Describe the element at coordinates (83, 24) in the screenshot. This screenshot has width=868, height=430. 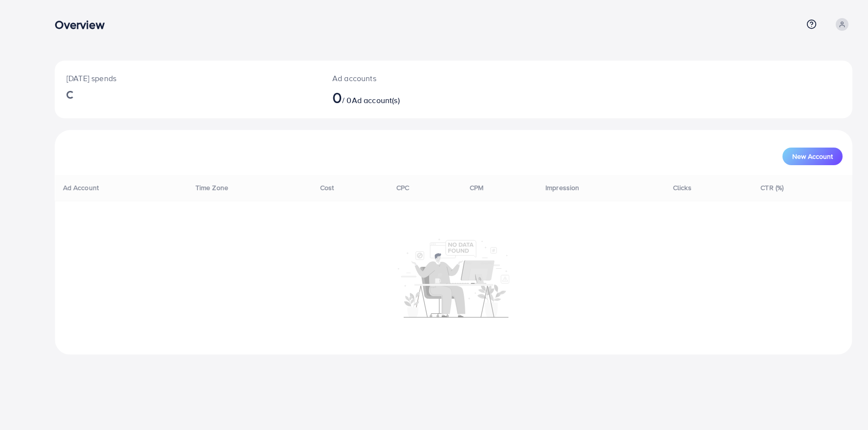
I see `h3: Overview` at that location.